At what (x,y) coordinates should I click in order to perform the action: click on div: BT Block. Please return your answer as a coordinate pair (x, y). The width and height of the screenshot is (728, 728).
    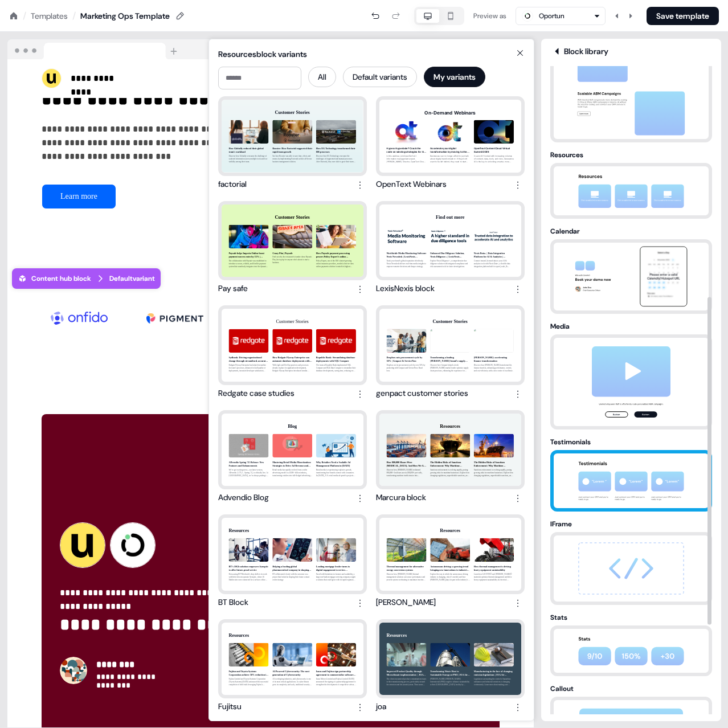
    Looking at the image, I should click on (233, 603).